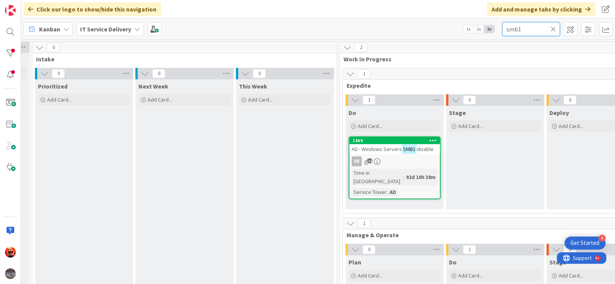  What do you see at coordinates (361, 48) in the screenshot?
I see `span: 2` at bounding box center [361, 48].